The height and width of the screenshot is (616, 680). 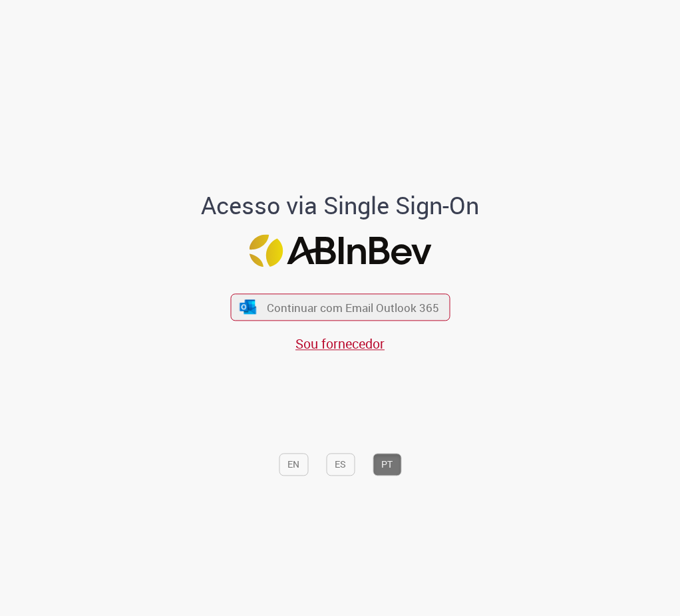 I want to click on button: PT, so click(x=387, y=464).